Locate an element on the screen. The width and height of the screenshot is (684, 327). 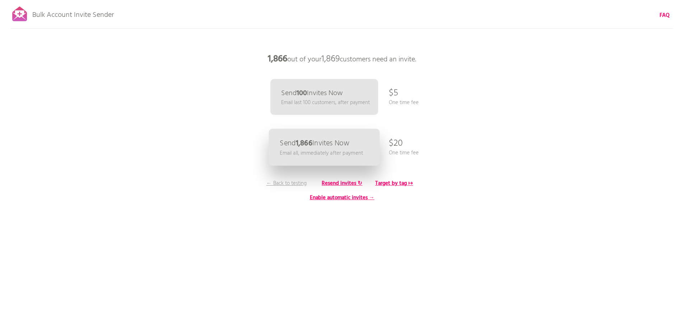
p: $20 is located at coordinates (396, 144).